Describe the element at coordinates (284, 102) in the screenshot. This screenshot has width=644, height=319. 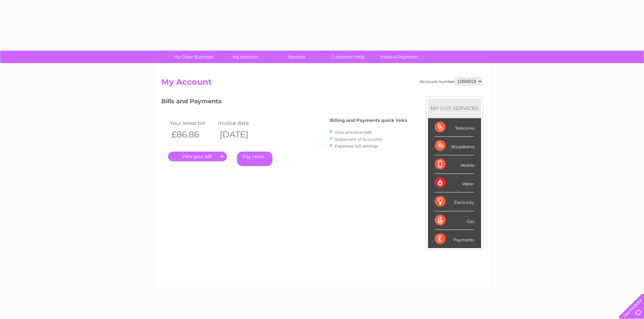
I see `h3: Bills and Payments` at that location.